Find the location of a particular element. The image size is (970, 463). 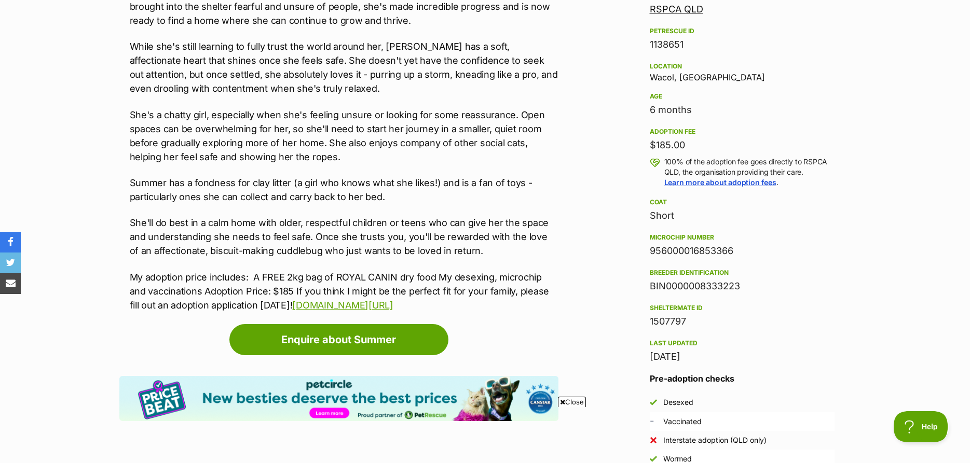

p: Summer has a fondness for clay litter (a girl who knows what she likes!) and is a fan of toys - p... is located at coordinates (344, 190).